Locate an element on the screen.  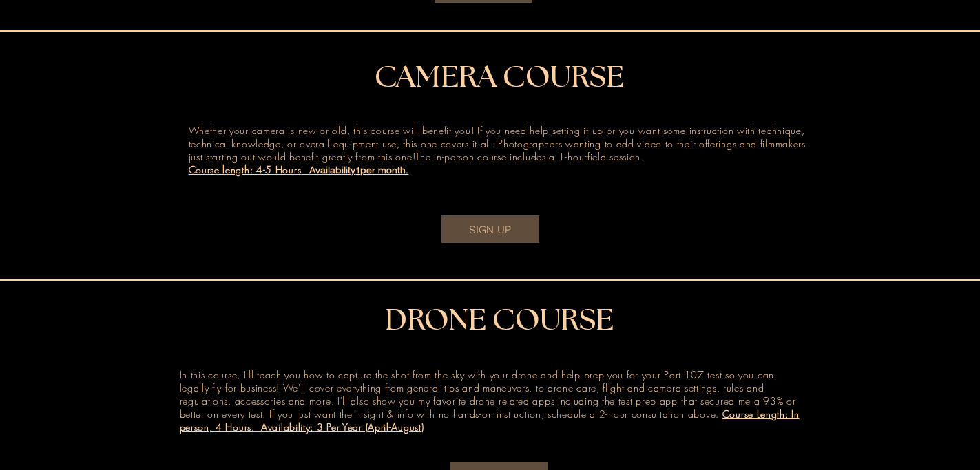
span: Availability per month. is located at coordinates (359, 170).